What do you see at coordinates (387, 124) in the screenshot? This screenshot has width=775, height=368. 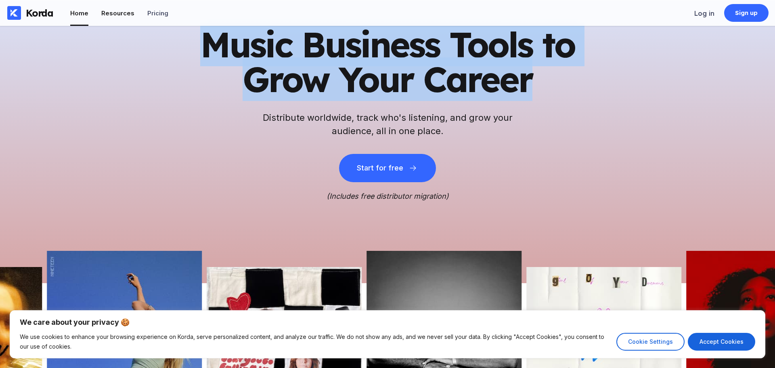 I see `h2: Distribute worldwide, track who's listening, and grow your audience, all in one place.` at bounding box center [387, 124].